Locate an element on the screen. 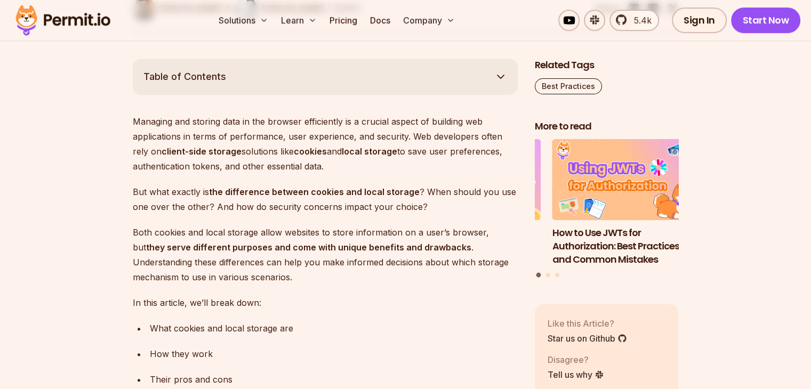 Image resolution: width=811 pixels, height=389 pixels. button: Learn is located at coordinates (299, 20).